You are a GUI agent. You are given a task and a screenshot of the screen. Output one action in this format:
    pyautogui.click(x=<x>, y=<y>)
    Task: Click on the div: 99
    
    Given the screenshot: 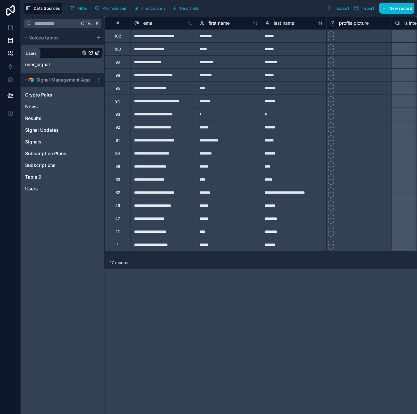 What is the action you would take?
    pyautogui.click(x=118, y=62)
    